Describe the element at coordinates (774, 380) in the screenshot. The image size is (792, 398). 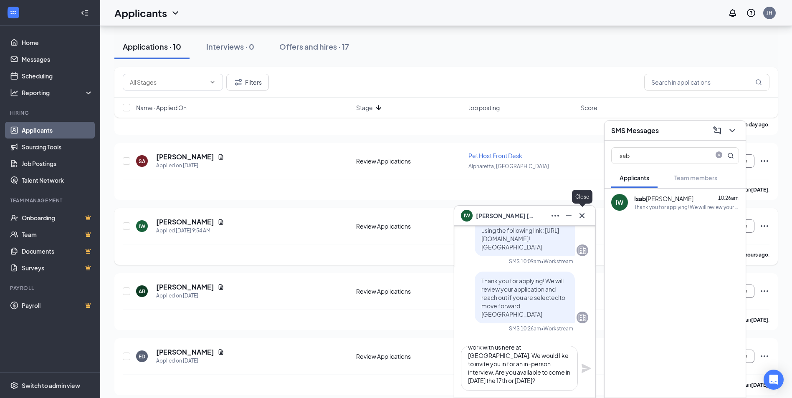
I see `div: Open Intercom Messenger` at that location.